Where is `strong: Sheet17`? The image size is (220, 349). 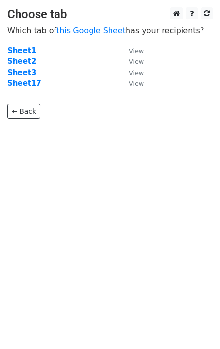
strong: Sheet17 is located at coordinates (24, 83).